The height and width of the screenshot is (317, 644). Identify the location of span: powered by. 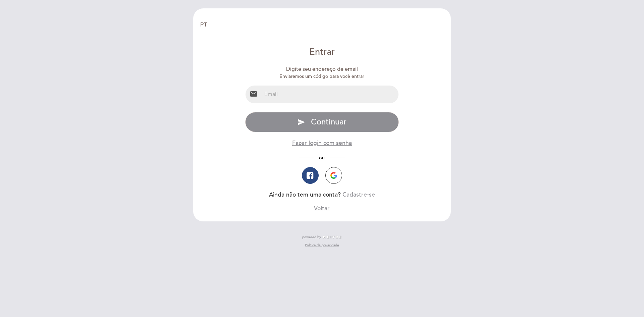
(312, 238).